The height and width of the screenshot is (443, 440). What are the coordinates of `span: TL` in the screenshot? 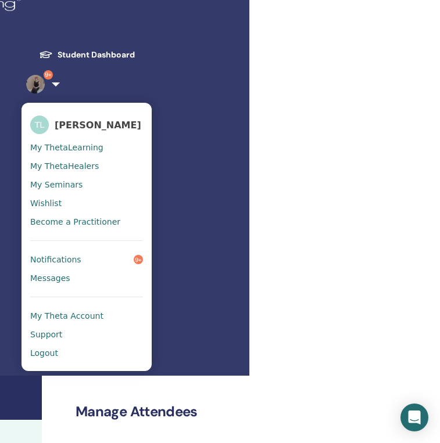 It's located at (39, 125).